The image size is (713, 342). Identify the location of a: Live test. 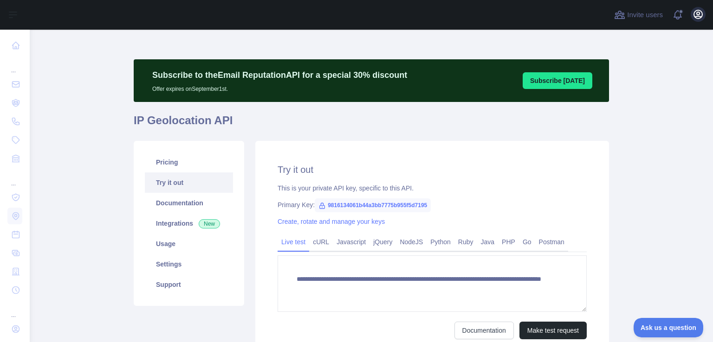
(293, 242).